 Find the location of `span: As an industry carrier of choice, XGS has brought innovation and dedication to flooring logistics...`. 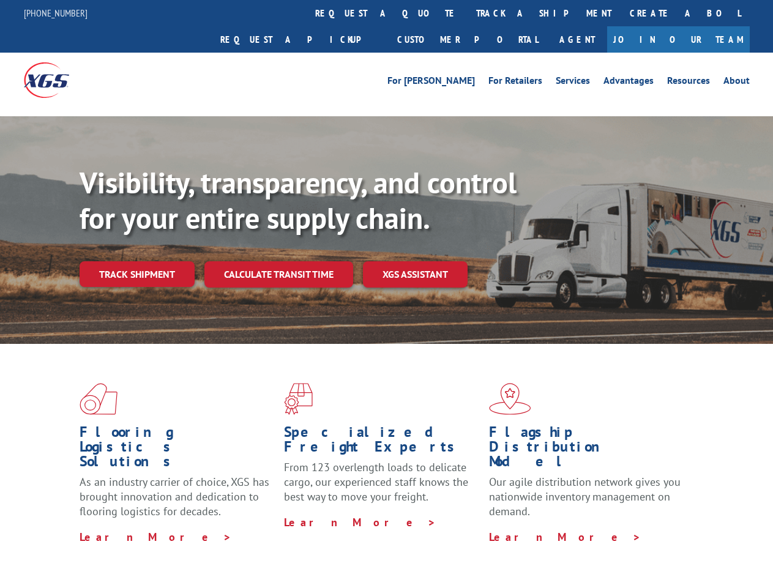

span: As an industry carrier of choice, XGS has brought innovation and dedication to flooring logistics... is located at coordinates (174, 496).